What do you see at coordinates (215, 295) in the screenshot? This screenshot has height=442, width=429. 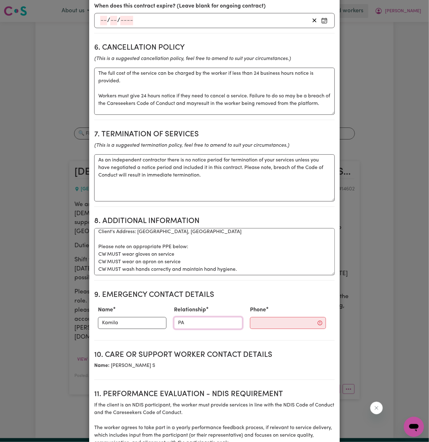 I see `h2: 9. Emergency Contact Details` at bounding box center [215, 295].